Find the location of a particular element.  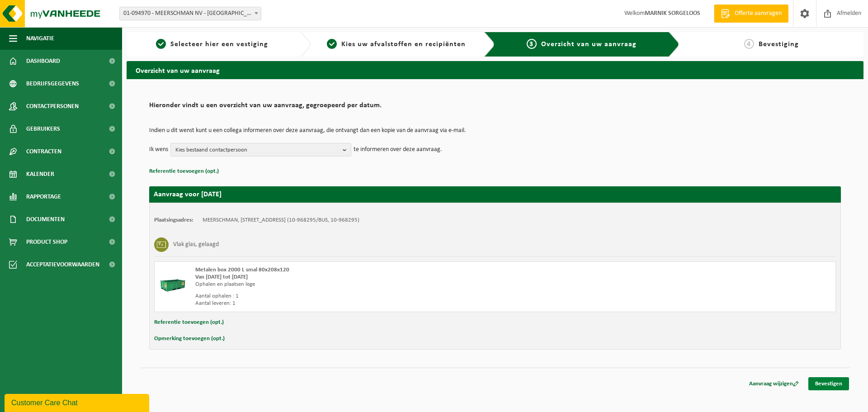

span: Product Shop is located at coordinates (47, 242).